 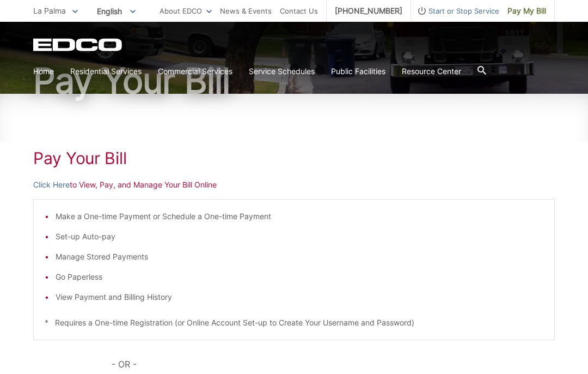 What do you see at coordinates (106, 71) in the screenshot?
I see `a: Residential Services` at bounding box center [106, 71].